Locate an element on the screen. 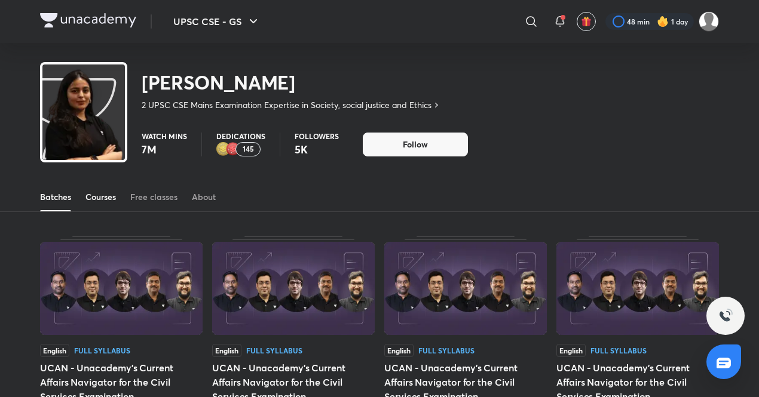 The height and width of the screenshot is (397, 759). p: Followers is located at coordinates (317, 136).